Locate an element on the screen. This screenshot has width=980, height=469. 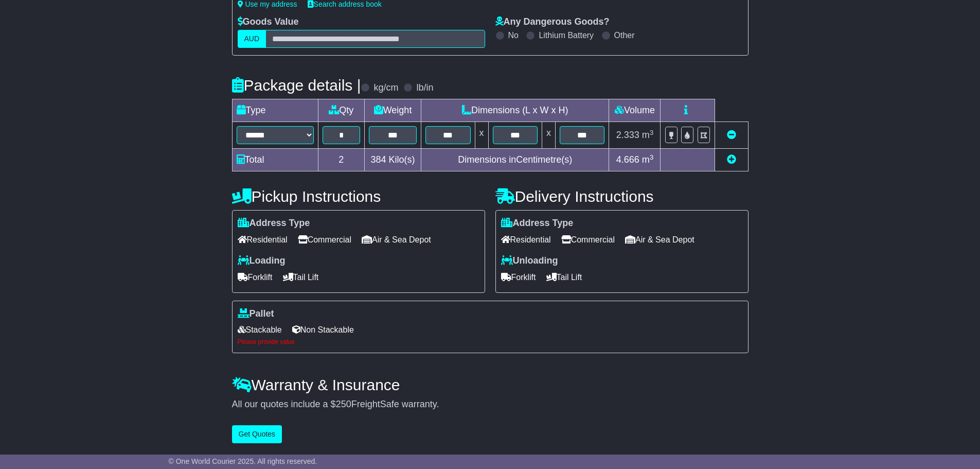
span: Stackable is located at coordinates (259, 330).